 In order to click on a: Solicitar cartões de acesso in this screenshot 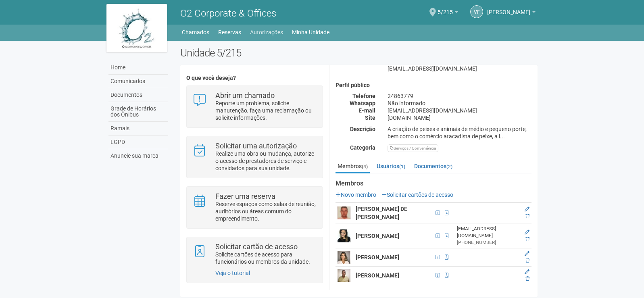, I will do `click(417, 195)`.